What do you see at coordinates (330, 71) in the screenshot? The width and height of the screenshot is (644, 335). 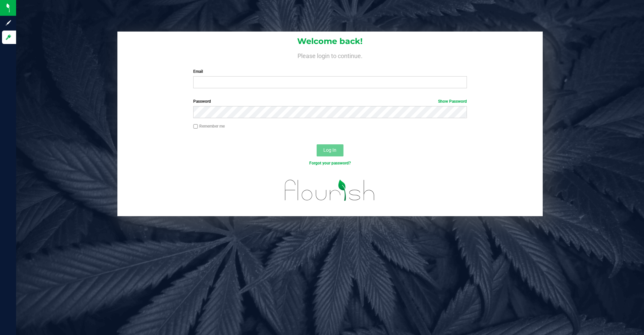 I see `label: Email` at bounding box center [330, 71].